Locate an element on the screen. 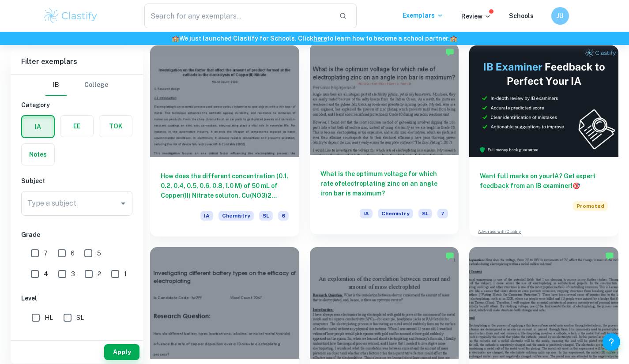 The width and height of the screenshot is (629, 364). input: Search for any exemplars... is located at coordinates (239, 16).